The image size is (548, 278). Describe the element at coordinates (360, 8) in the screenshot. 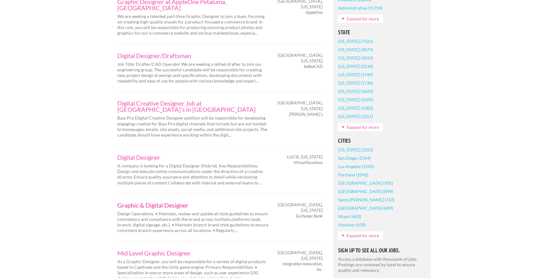

I see `a: Administrative (15794)` at that location.